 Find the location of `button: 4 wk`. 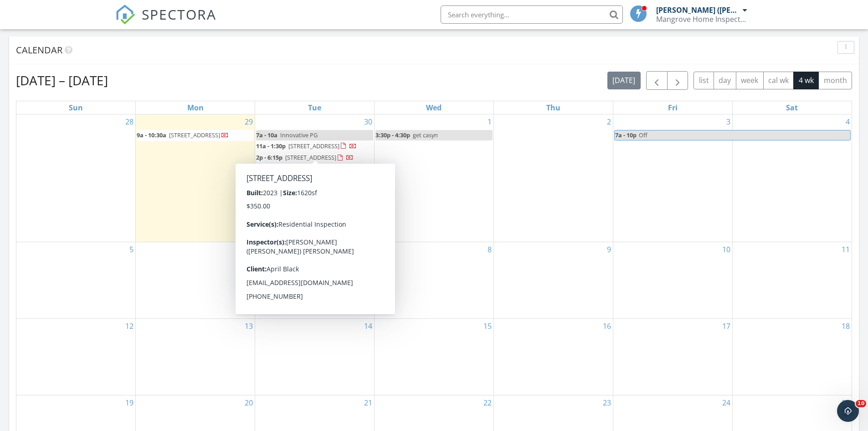

button: 4 wk is located at coordinates (806, 80).